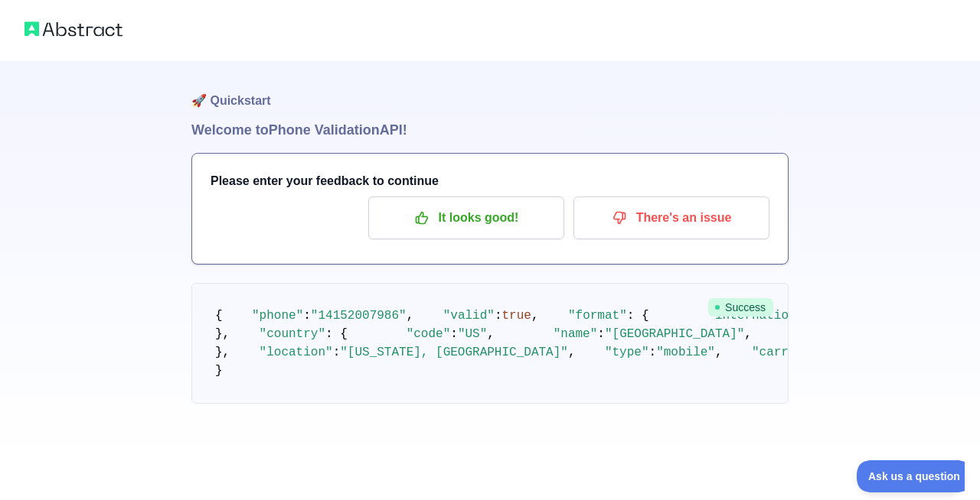 The image size is (980, 500). Describe the element at coordinates (762, 316) in the screenshot. I see `span: "international"` at that location.